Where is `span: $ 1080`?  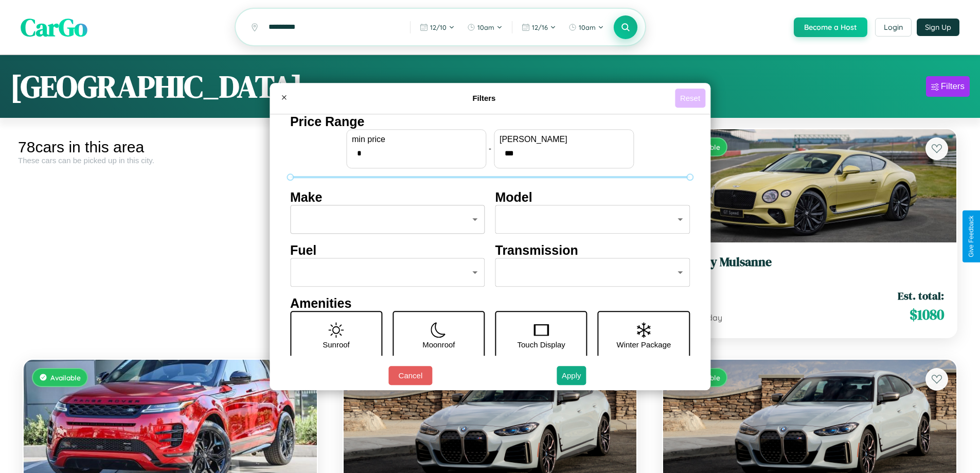 span: $ 1080 is located at coordinates (926, 315).